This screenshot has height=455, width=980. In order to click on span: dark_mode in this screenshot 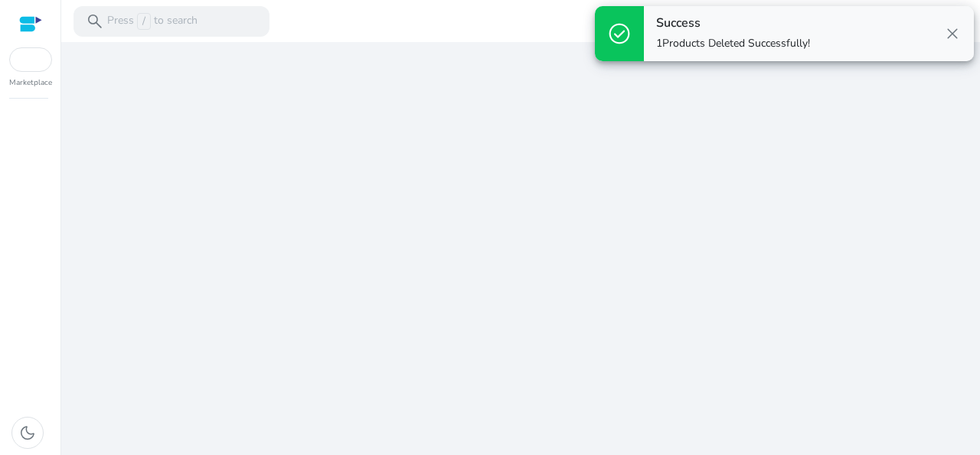, I will do `click(28, 433)`.